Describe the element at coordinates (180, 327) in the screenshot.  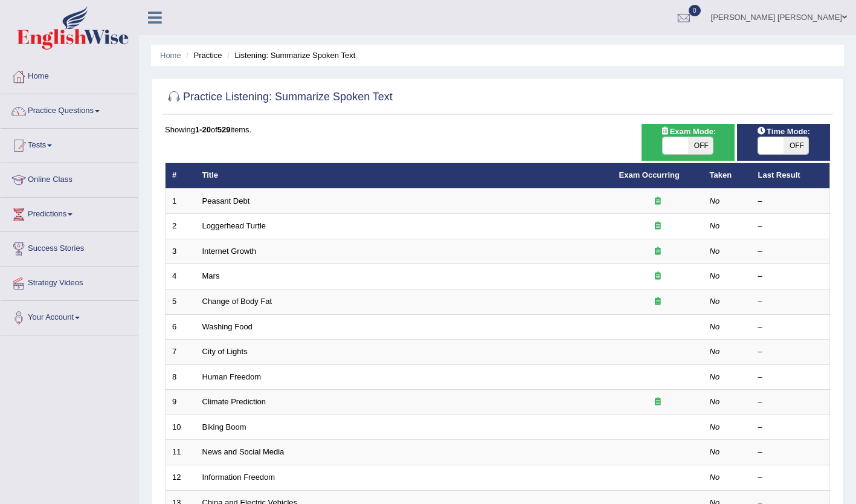
I see `td: 6` at that location.